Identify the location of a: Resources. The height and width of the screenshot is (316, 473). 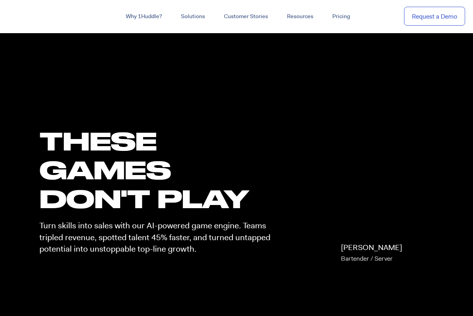
(300, 17).